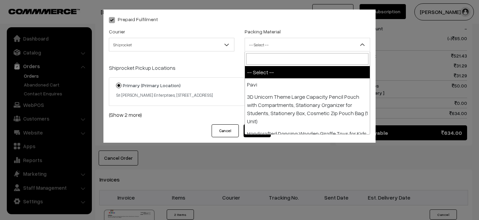 The width and height of the screenshot is (479, 220). What do you see at coordinates (133, 19) in the screenshot?
I see `label: Prepaid Fulfilment` at bounding box center [133, 19].